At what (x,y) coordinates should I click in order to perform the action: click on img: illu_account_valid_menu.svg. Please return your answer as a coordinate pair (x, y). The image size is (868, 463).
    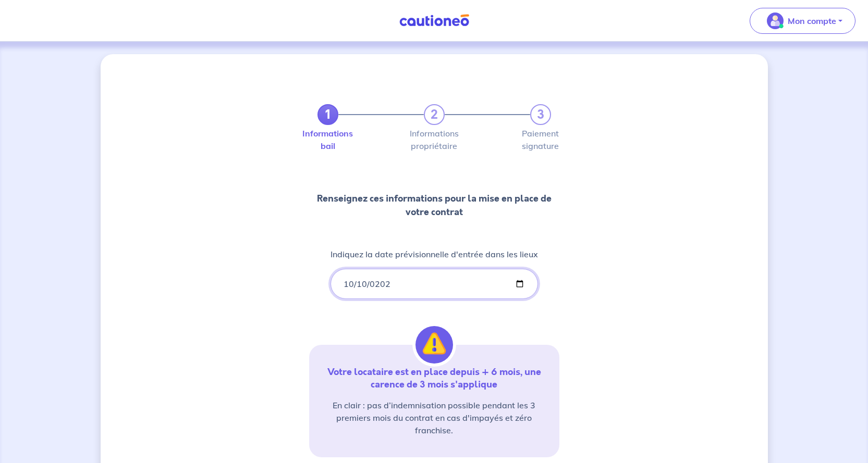
    Looking at the image, I should click on (775, 21).